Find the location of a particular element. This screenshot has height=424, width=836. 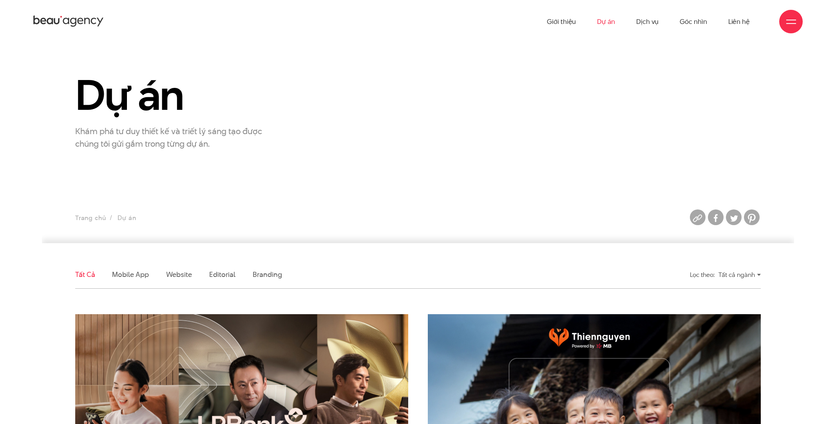

h1: Dự án is located at coordinates (183, 95).